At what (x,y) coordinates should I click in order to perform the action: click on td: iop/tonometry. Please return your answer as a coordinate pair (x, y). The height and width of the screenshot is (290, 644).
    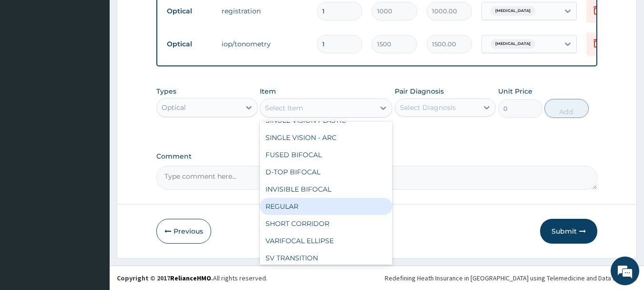
    Looking at the image, I should click on (264, 44).